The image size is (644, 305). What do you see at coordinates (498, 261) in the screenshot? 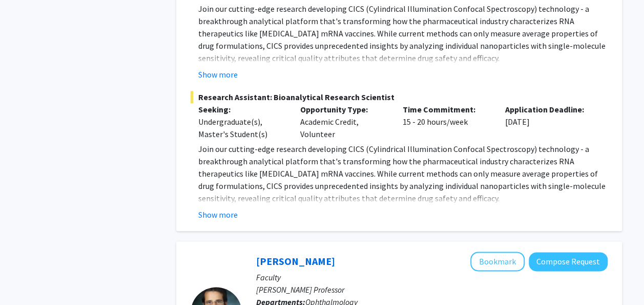
I see `button: Add Yannis Paulus to Bookmarks` at bounding box center [498, 261].